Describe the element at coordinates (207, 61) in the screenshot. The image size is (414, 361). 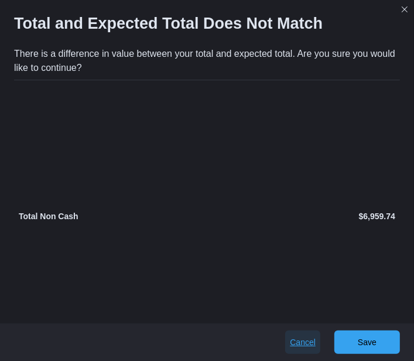
I see `div: There is a difference in value between your total and expected total. Are you sure you would like...` at that location.